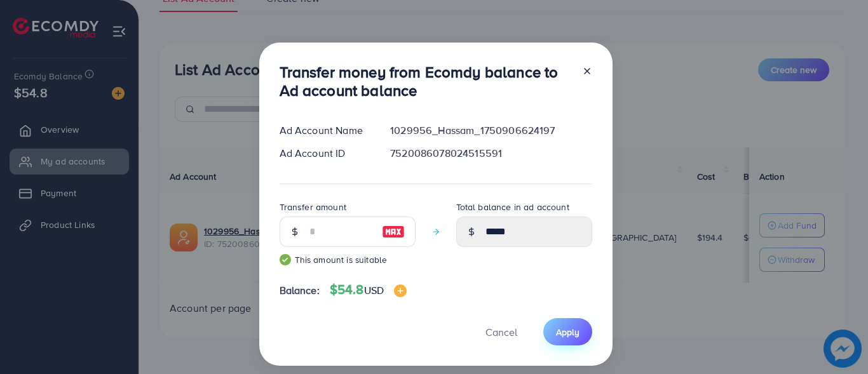  What do you see at coordinates (501, 332) in the screenshot?
I see `span: Cancel` at bounding box center [501, 332].